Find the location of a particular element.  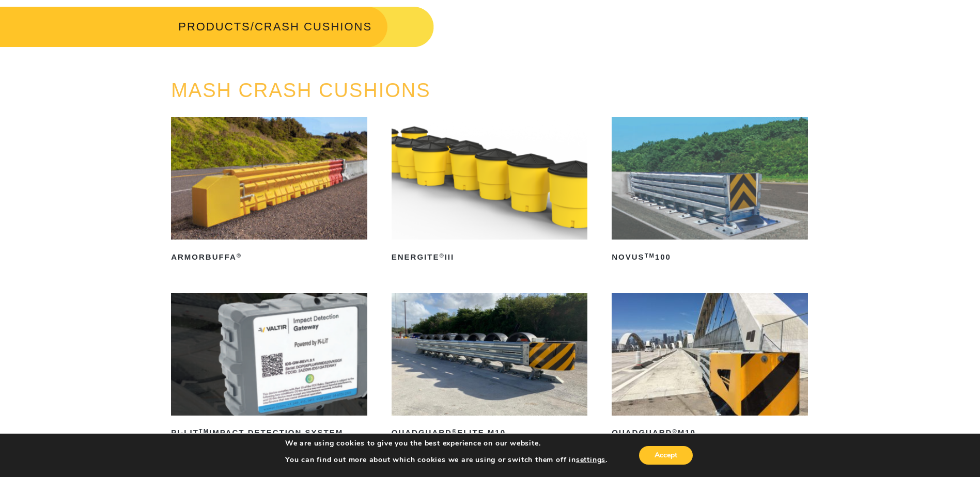

button: settings is located at coordinates (591, 460).